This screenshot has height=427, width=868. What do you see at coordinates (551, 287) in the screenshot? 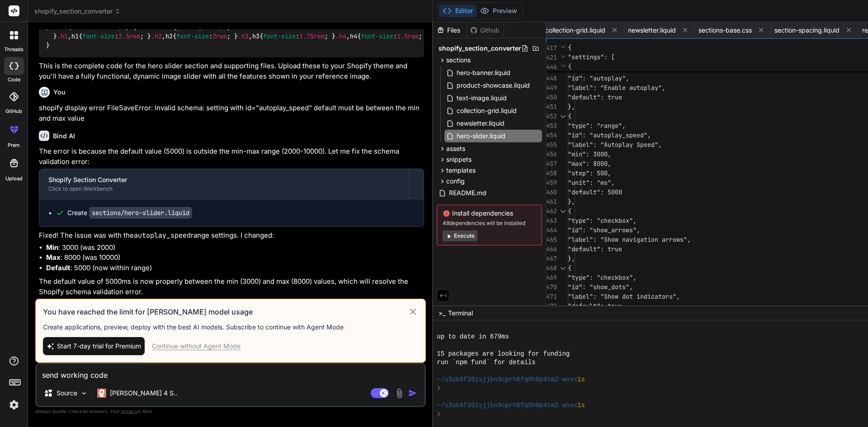
I see `div: 470` at bounding box center [551, 287].